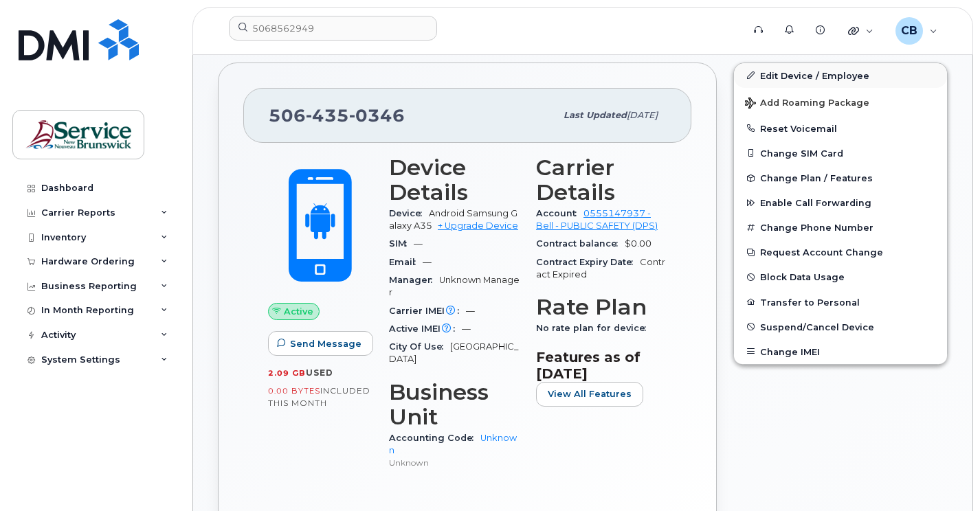 Image resolution: width=980 pixels, height=511 pixels. I want to click on span: $0.00, so click(637, 243).